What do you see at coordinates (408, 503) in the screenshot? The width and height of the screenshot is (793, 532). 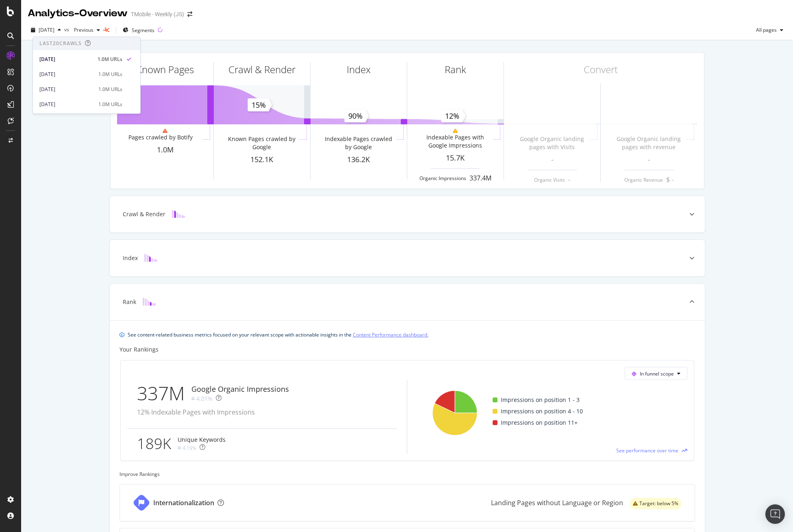 I see `a: InternationalizationLanding Pages without Language or Regionwarning label` at bounding box center [408, 503].